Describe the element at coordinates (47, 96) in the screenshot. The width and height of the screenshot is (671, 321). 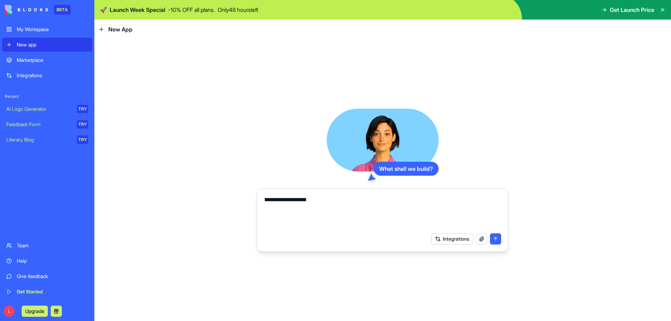
I see `span: Recent` at that location.